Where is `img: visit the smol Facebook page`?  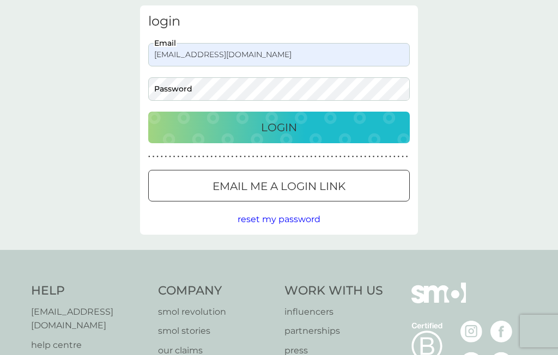 img: visit the smol Facebook page is located at coordinates (501, 332).